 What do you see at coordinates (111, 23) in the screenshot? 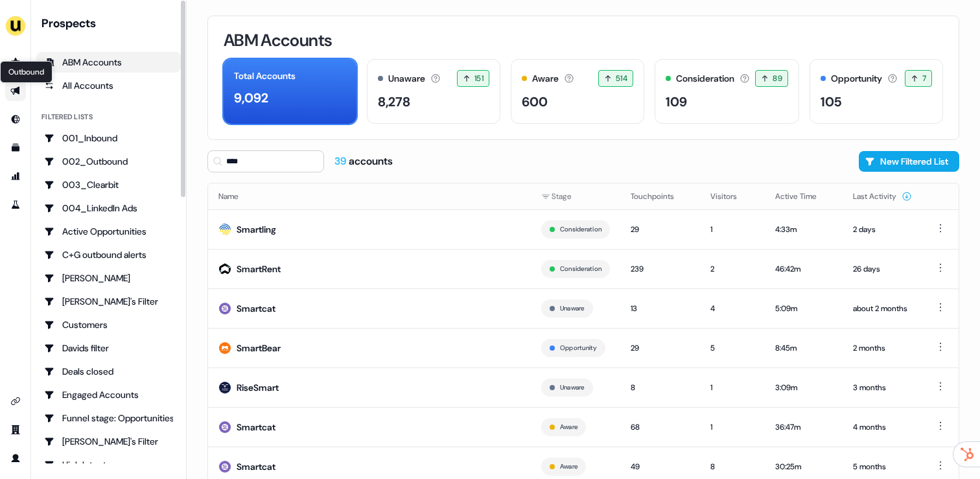
I see `div: Prospects` at bounding box center [111, 23].